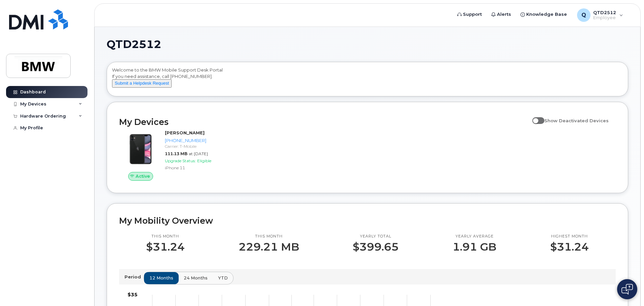 The height and width of the screenshot is (306, 644). Describe the element at coordinates (134, 277) in the screenshot. I see `p: Period` at that location.